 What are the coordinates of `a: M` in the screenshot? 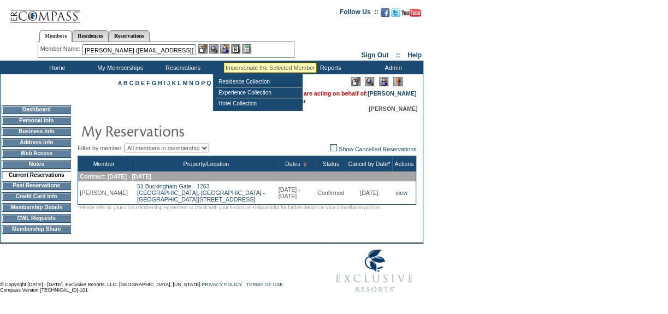 It's located at (185, 83).